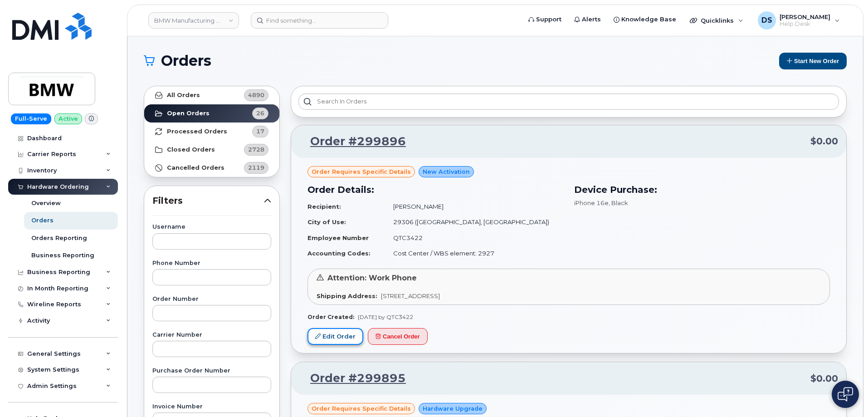 This screenshot has width=868, height=417. What do you see at coordinates (212, 263) in the screenshot?
I see `label: Phone Number` at bounding box center [212, 263].